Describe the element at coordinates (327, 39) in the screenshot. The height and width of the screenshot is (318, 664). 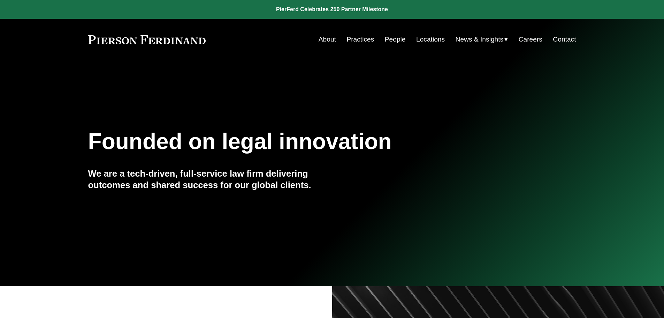
I see `a: About` at that location.